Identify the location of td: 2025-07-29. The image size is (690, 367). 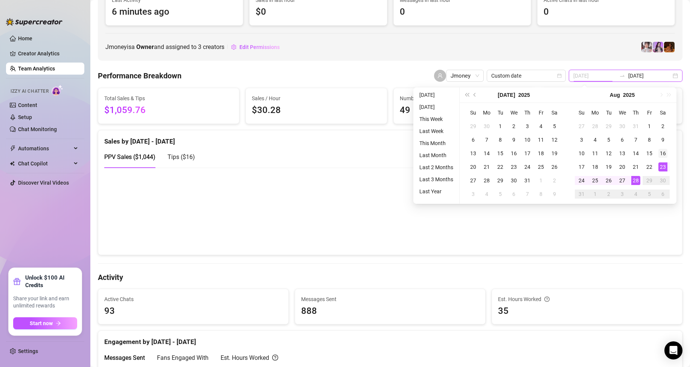
(609, 126).